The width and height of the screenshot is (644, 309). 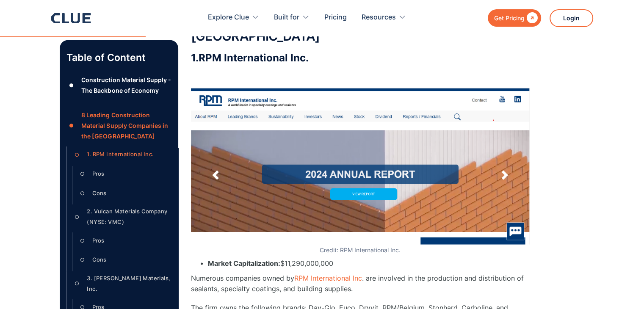 I want to click on a: Get Pricing, so click(x=515, y=17).